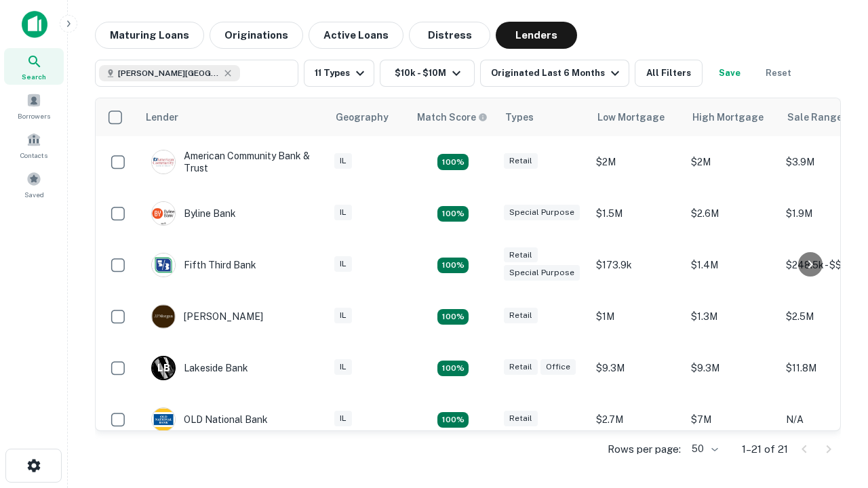 The width and height of the screenshot is (868, 488). I want to click on td: $1.4M, so click(732, 265).